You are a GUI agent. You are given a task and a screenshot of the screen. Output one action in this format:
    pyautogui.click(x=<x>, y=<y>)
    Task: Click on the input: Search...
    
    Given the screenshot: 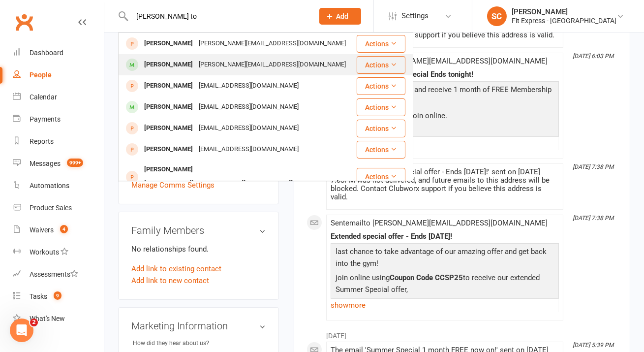 What is the action you would take?
    pyautogui.click(x=218, y=16)
    